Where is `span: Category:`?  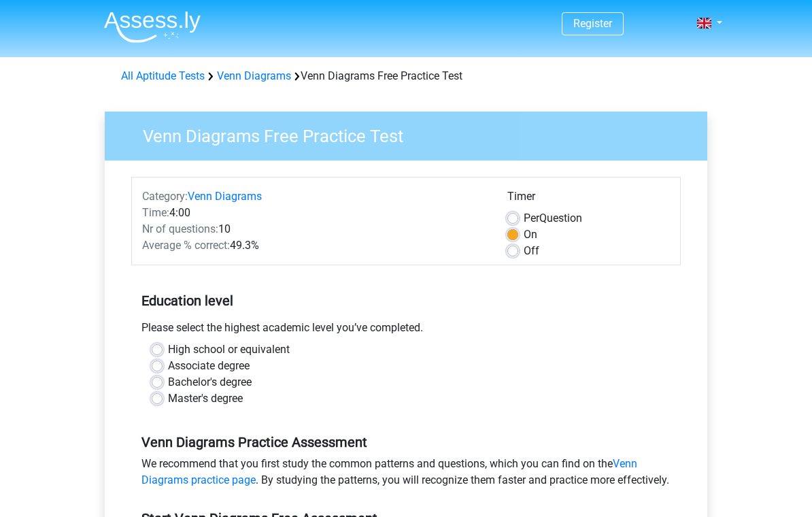
span: Category: is located at coordinates (164, 196).